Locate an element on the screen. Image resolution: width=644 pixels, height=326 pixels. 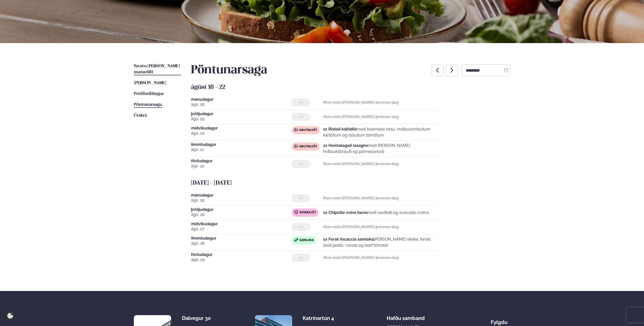
span: Útskrá is located at coordinates (140, 115).